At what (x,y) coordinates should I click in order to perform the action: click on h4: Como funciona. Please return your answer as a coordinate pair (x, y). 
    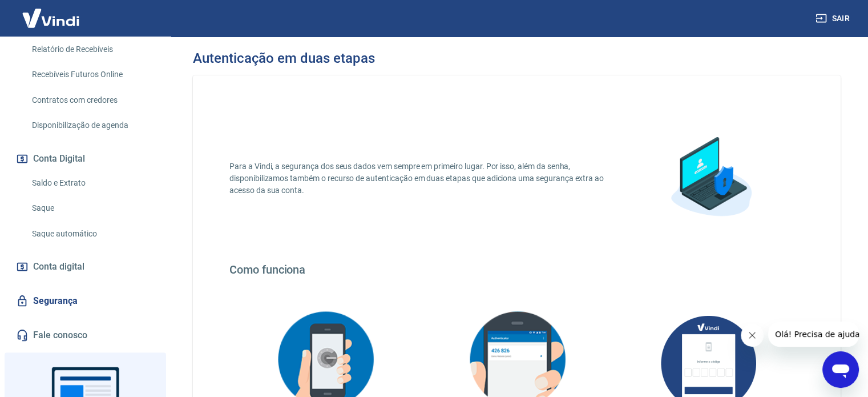
    Looking at the image, I should click on (516, 269).